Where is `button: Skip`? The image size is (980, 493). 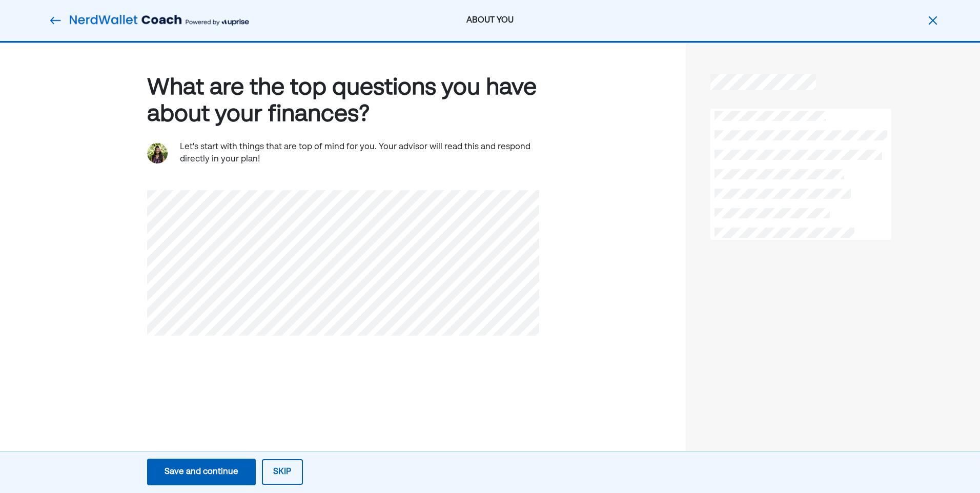
button: Skip is located at coordinates (282, 471).